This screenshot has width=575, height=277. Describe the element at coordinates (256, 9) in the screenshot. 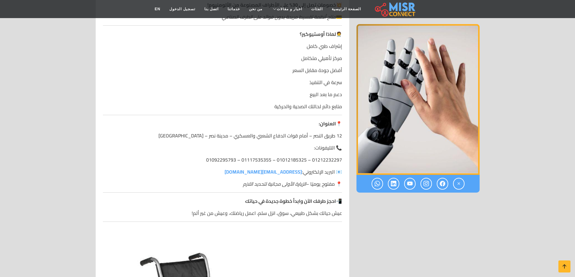

I see `a: من نحن` at that location.